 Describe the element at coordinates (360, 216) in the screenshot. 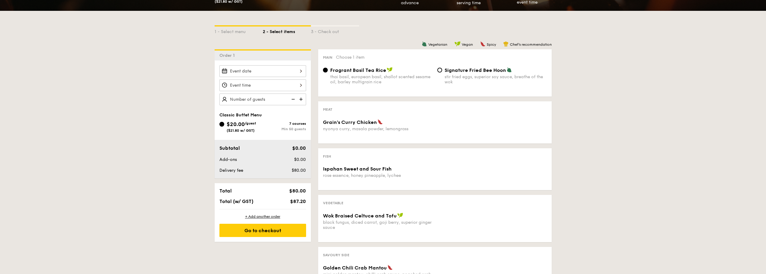

I see `span: Wok Braised Celtuce and Tofu` at that location.